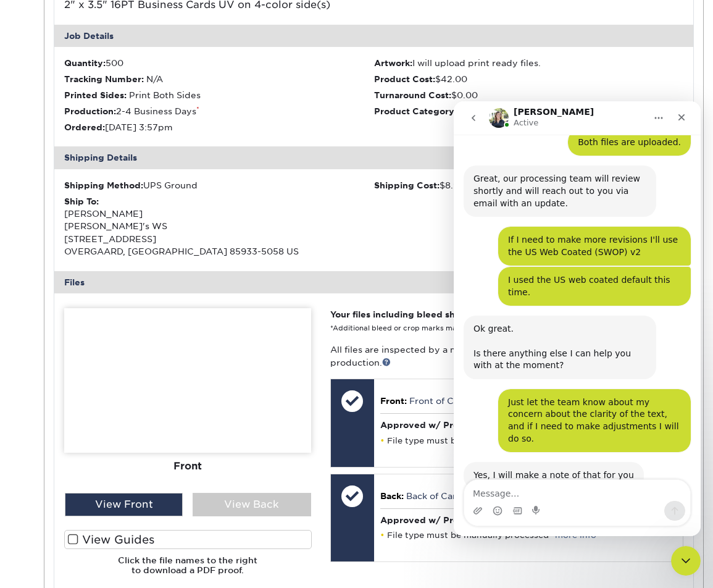 This screenshot has height=588, width=713. What do you see at coordinates (529, 95) in the screenshot?
I see `li: $0.00` at bounding box center [529, 95].